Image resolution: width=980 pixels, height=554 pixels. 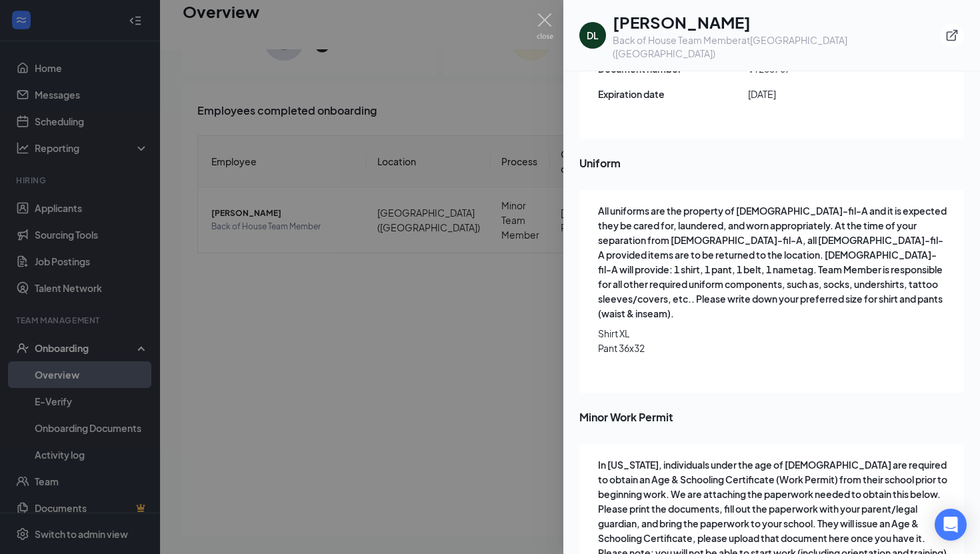 I want to click on span: Minor Work Permit, so click(x=771, y=417).